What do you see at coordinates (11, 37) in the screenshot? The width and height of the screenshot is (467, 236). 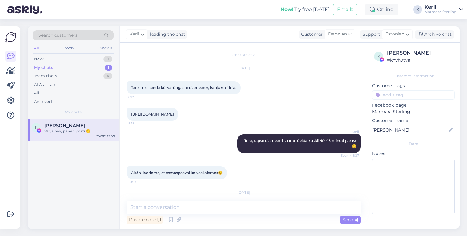 I see `img: Askly Logo` at bounding box center [11, 37].